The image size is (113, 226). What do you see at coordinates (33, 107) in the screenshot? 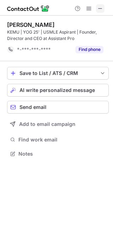
I see `span: Send email` at bounding box center [33, 107].